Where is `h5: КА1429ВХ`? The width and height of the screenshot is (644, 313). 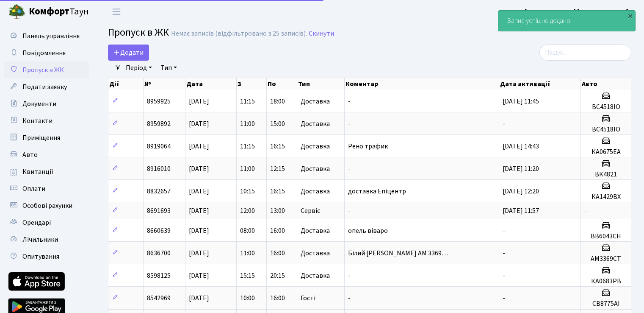
h5: КА1429ВХ is located at coordinates (606, 197).